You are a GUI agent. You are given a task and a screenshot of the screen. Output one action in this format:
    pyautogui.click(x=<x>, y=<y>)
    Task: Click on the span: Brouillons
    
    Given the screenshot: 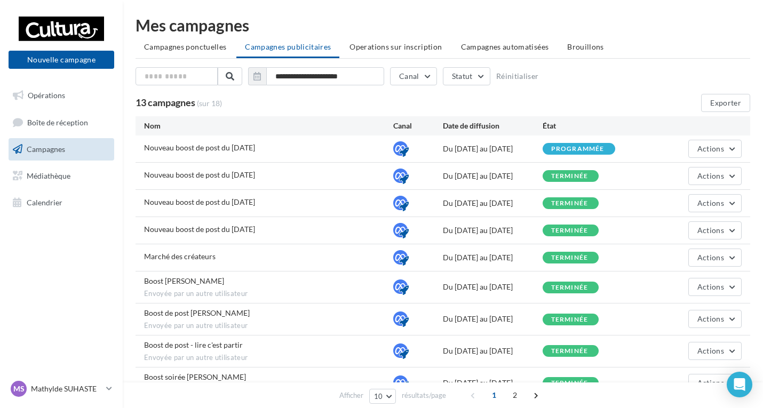 What is the action you would take?
    pyautogui.click(x=585, y=46)
    